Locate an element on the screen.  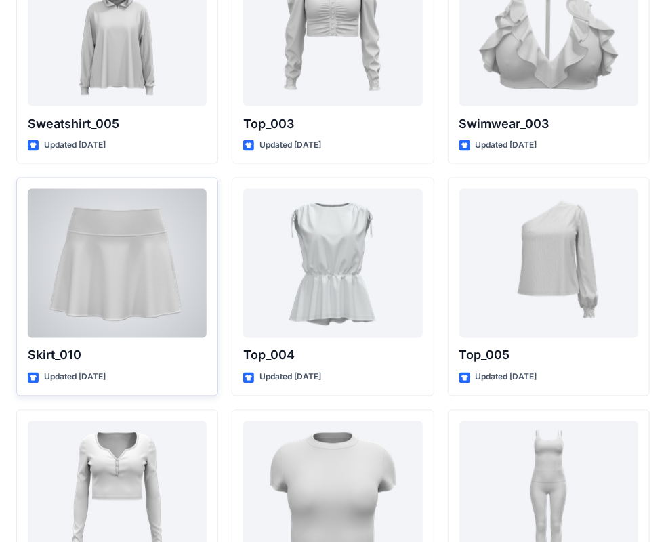
p: Top_003 is located at coordinates (333, 124).